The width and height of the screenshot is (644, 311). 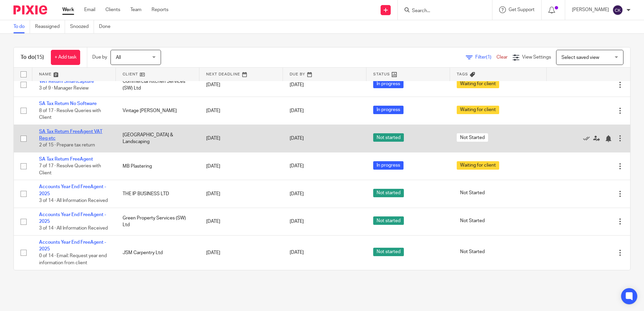 I want to click on td: Green Property Services (SW) Ltd, so click(x=157, y=221).